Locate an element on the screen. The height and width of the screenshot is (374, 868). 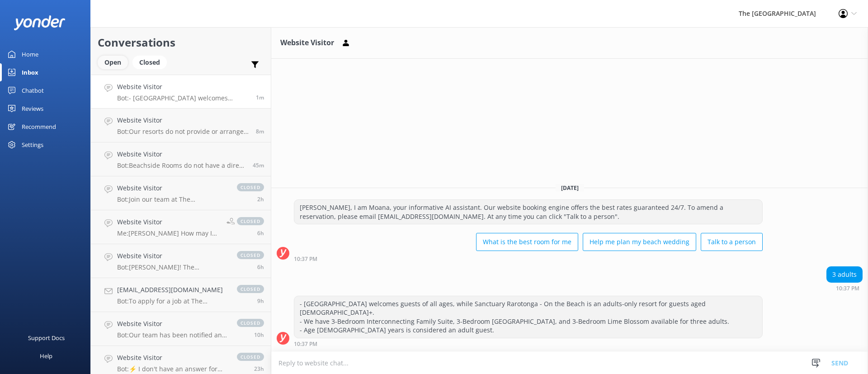
p: Bot: Beachside Rooms do not have a direct lagoon view. They are set back from the beach but are j... is located at coordinates (181, 165).